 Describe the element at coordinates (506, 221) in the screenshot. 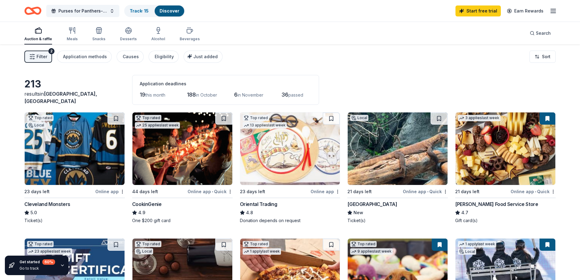

I see `div: Gift card(s)` at that location.